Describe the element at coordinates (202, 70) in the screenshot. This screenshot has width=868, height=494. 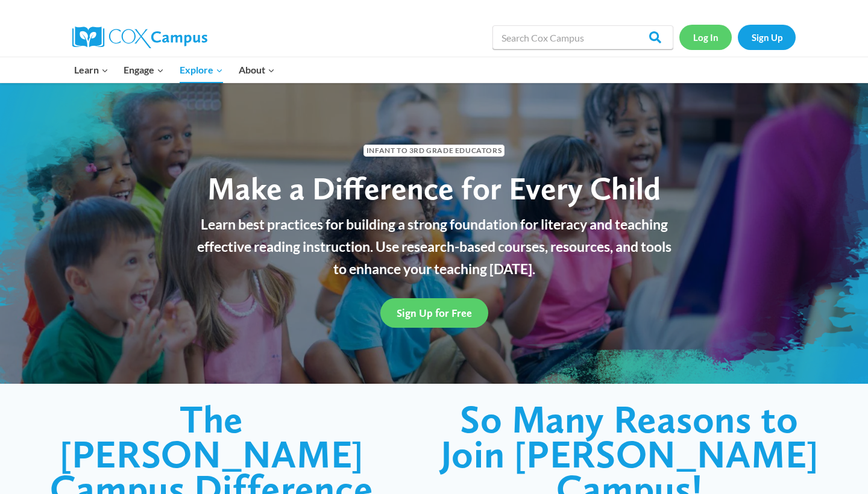
I see `button: Child menu of Explore` at that location.